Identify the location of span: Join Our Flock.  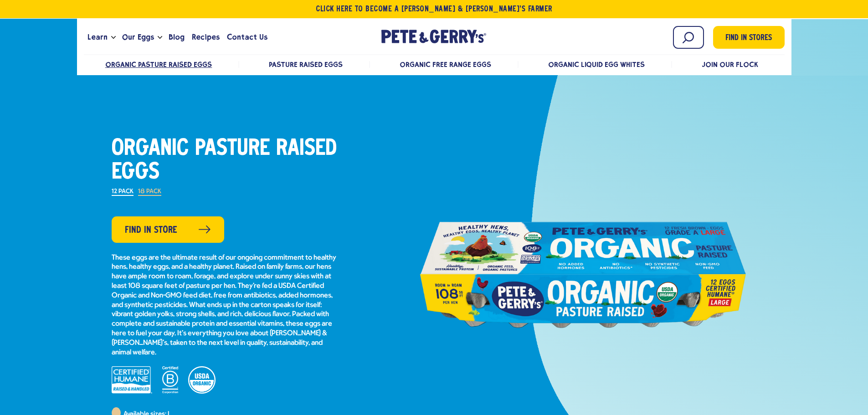
(729, 65).